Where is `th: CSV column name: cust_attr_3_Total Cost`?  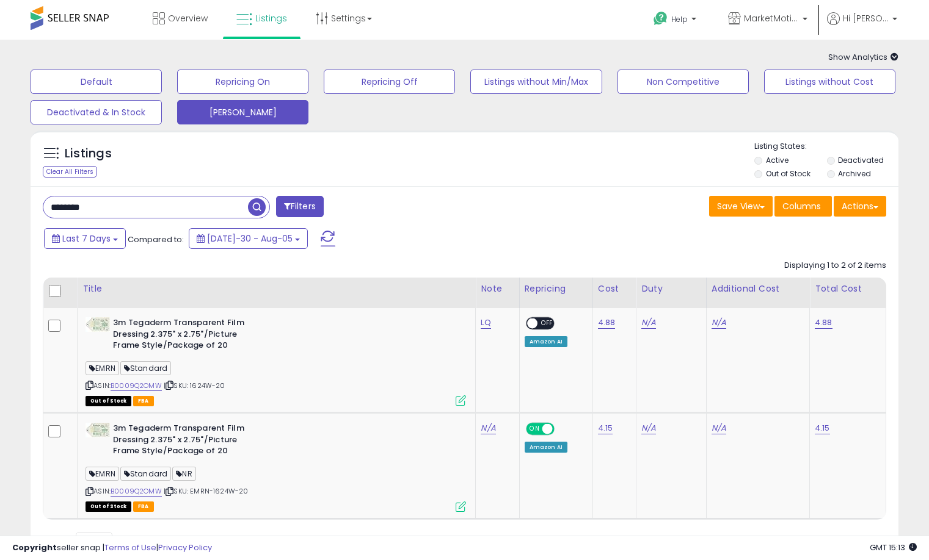 th: CSV column name: cust_attr_3_Total Cost is located at coordinates (848, 293).